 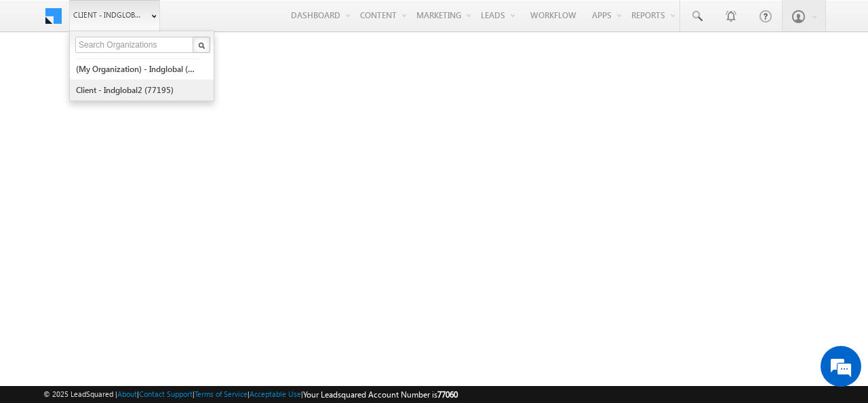 I want to click on a: Acceptable Use, so click(x=276, y=393).